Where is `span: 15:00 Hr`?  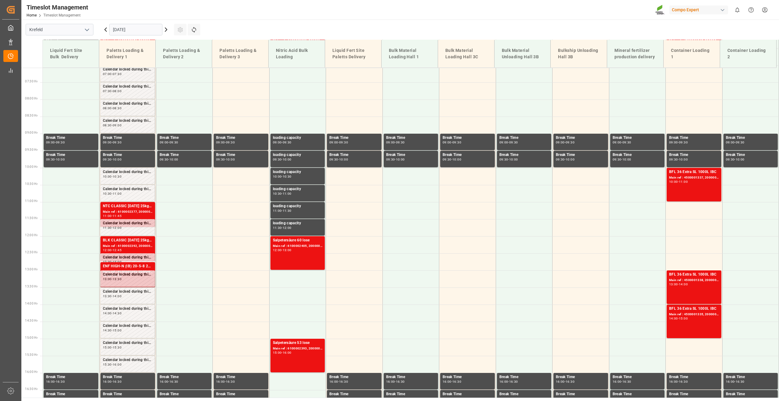
span: 15:00 Hr is located at coordinates (31, 338).